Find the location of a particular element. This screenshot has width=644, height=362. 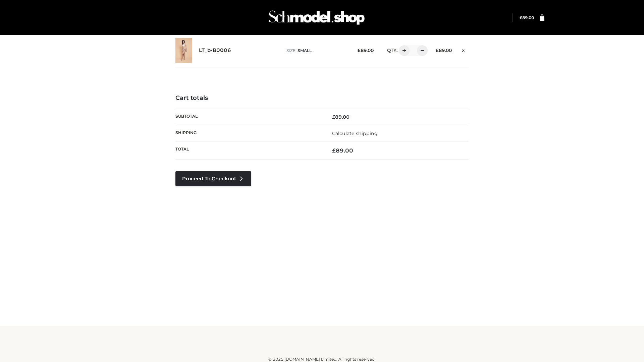

a: £89.00 is located at coordinates (527, 17).